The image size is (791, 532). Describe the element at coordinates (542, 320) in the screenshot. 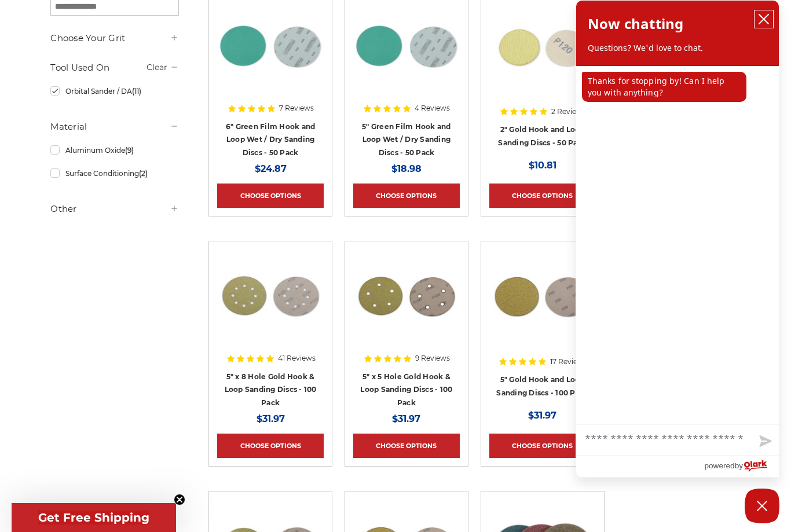

I see `a: gold hook & loop sanding disc stack` at that location.